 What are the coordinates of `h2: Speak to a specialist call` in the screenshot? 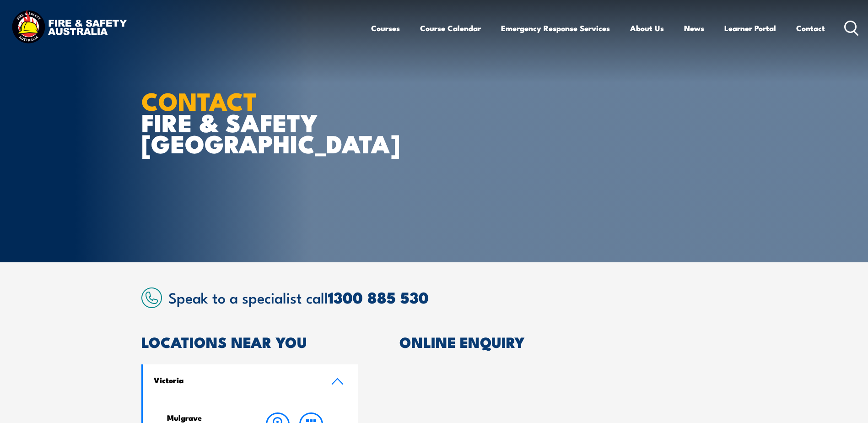 It's located at (447, 298).